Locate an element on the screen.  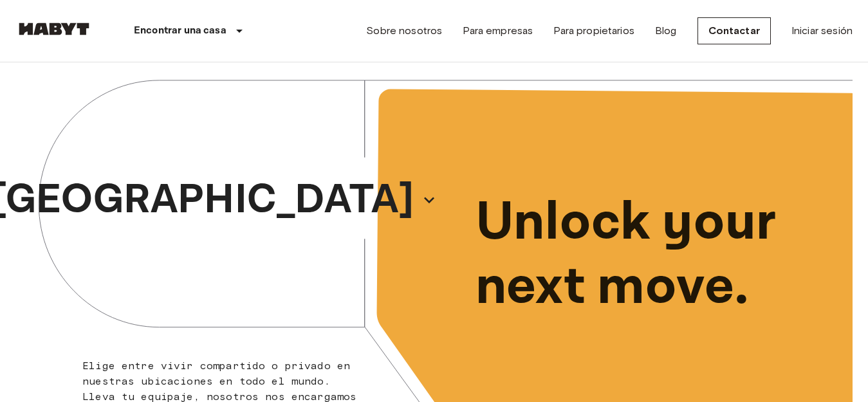
img: Habyt is located at coordinates (54, 29).